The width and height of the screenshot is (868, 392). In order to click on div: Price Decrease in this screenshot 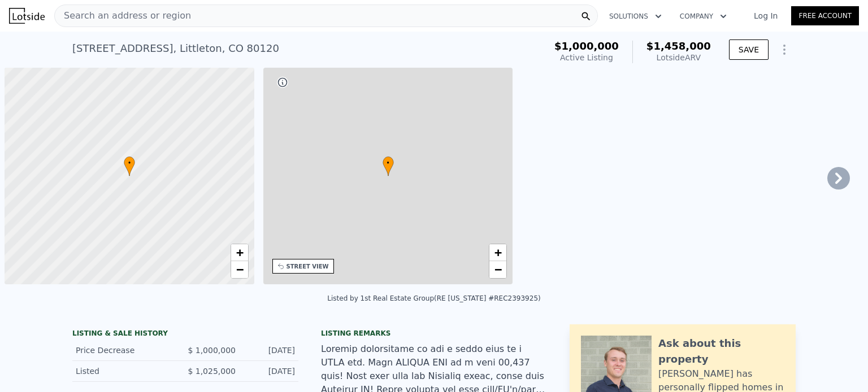, I will do `click(126, 351)`.